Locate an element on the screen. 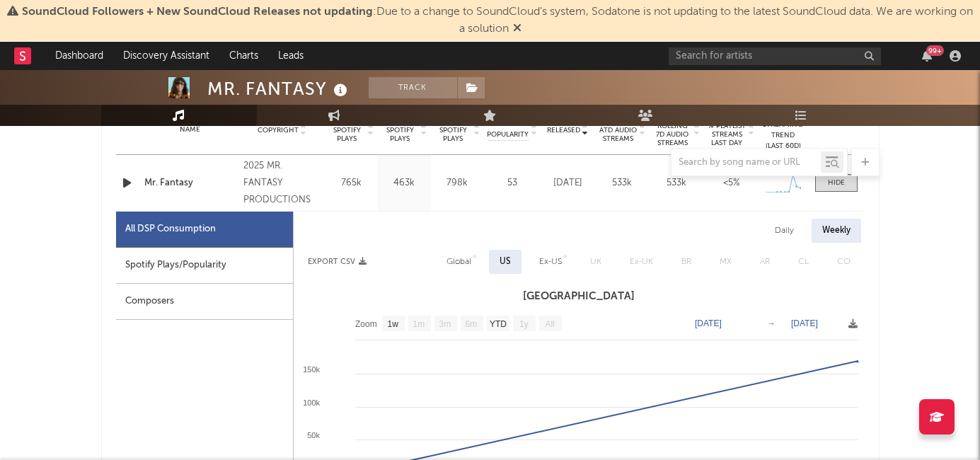 This screenshot has height=460, width=980. button: Track is located at coordinates (413, 88).